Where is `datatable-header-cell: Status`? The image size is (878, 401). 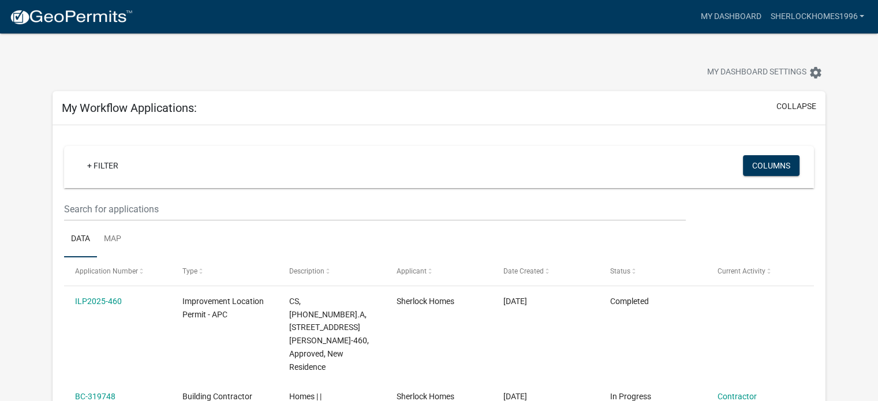
datatable-header-cell: Status is located at coordinates (652, 271).